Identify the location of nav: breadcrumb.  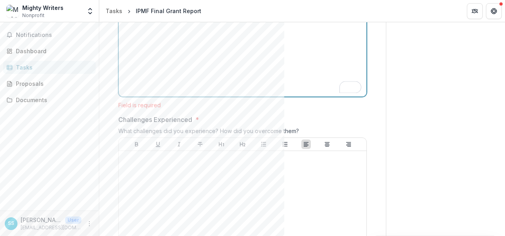
(153, 11).